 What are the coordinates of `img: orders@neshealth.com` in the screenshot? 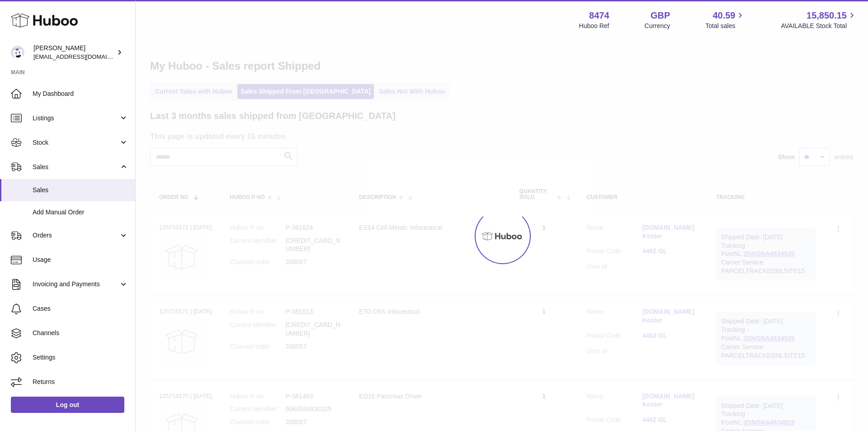 It's located at (18, 52).